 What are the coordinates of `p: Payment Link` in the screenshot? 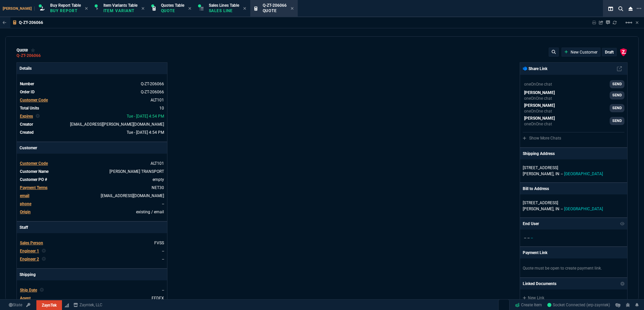 It's located at (535, 253).